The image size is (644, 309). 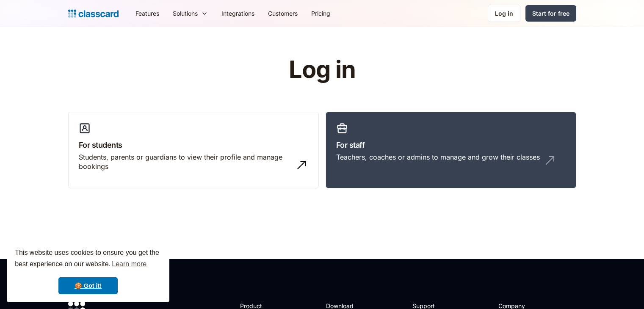 I want to click on a: Log in, so click(x=504, y=13).